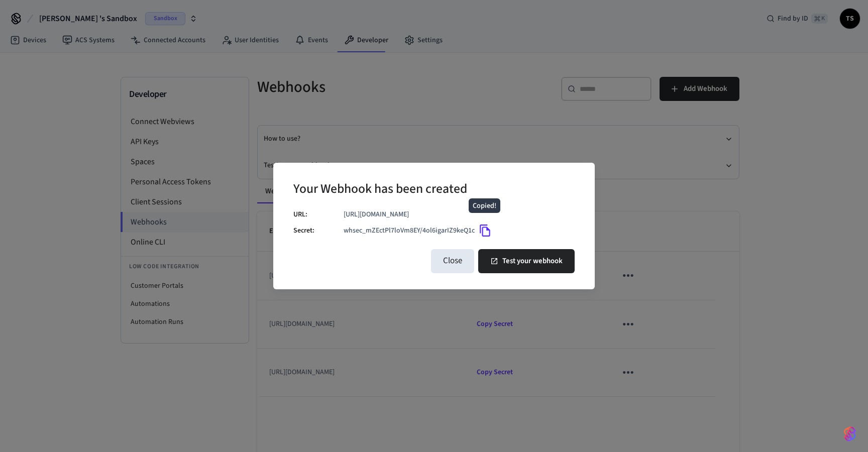 This screenshot has width=868, height=452. Describe the element at coordinates (380, 189) in the screenshot. I see `h2: Your Webhook has been created` at that location.